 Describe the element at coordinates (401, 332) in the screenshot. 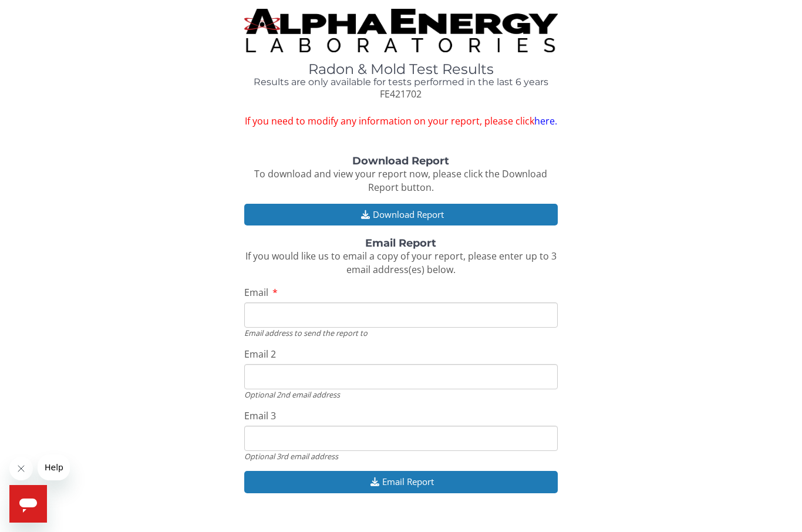

I see `div: Email address to send the report to` at that location.